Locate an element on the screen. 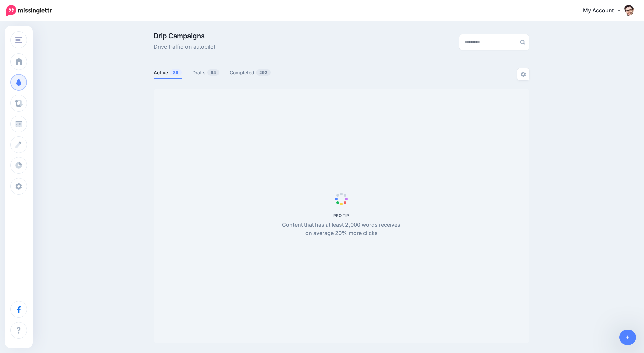 Image resolution: width=644 pixels, height=353 pixels. a: My Account is located at coordinates (605, 11).